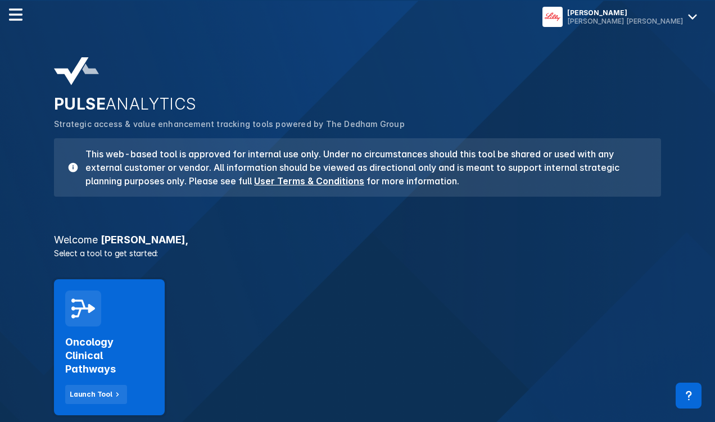 The image size is (715, 422). Describe the element at coordinates (309, 181) in the screenshot. I see `a: User Terms & Conditions` at that location.